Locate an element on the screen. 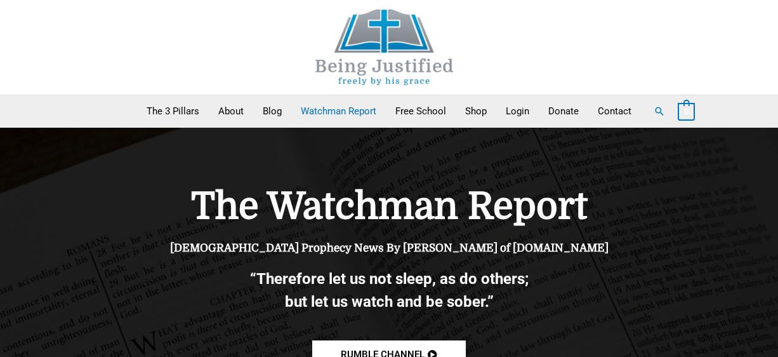 Image resolution: width=778 pixels, height=357 pixels. a: Login is located at coordinates (517, 111).